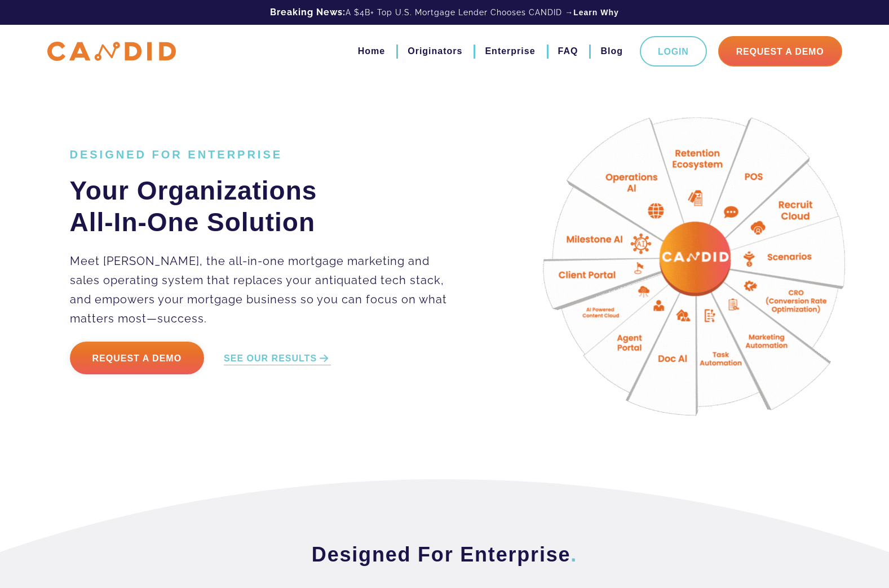 The height and width of the screenshot is (588, 889). What do you see at coordinates (278, 359) in the screenshot?
I see `a: SEE OUR RESULTS` at bounding box center [278, 359].